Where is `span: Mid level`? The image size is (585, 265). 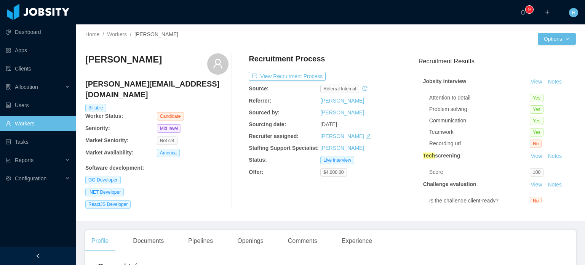
span: Mid level is located at coordinates (169, 128).